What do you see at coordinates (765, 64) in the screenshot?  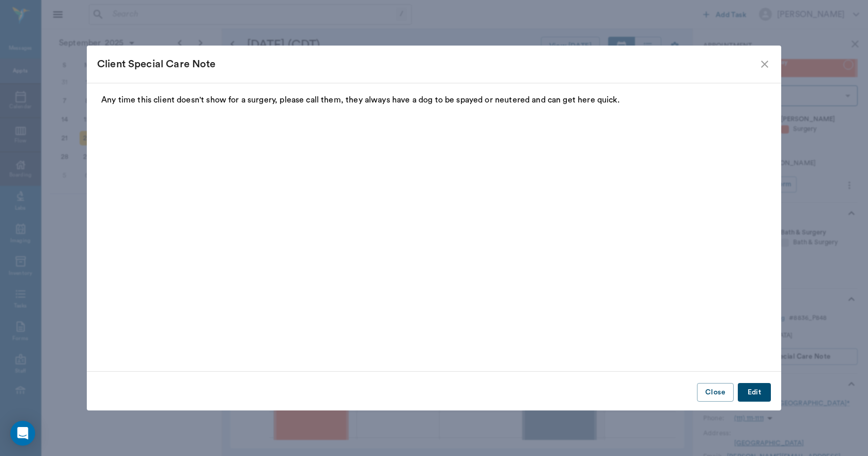 I see `button: close` at bounding box center [765, 64].